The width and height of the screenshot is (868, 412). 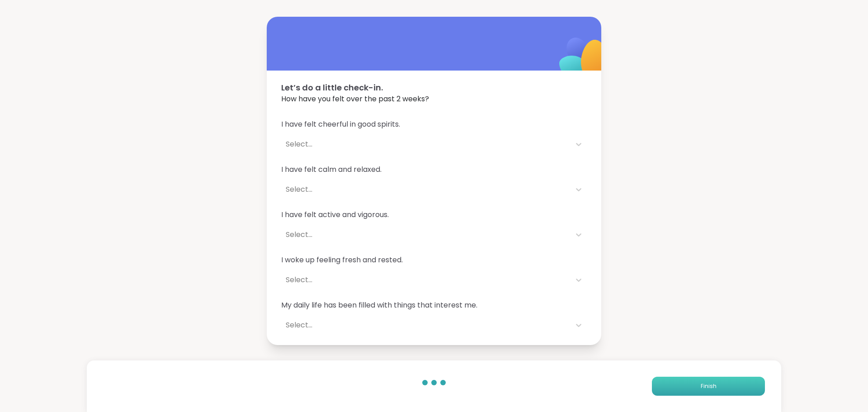 I want to click on span: I have felt calm and relaxed., so click(x=434, y=169).